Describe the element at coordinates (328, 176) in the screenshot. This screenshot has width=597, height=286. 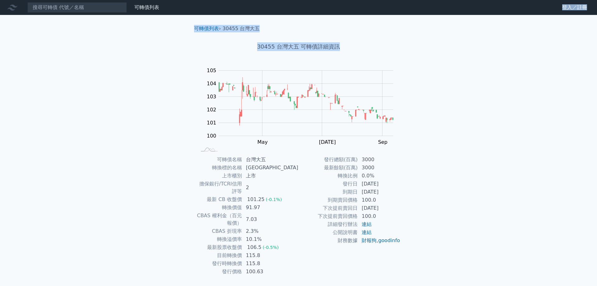
I see `td: 轉換比例` at that location.